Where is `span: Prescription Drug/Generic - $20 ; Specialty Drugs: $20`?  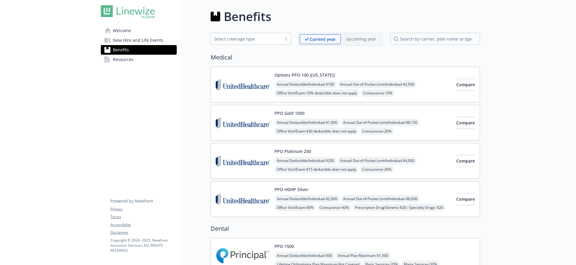
span: Prescription Drug/Generic - $20 ; Specialty Drugs: $20 is located at coordinates (399, 207).